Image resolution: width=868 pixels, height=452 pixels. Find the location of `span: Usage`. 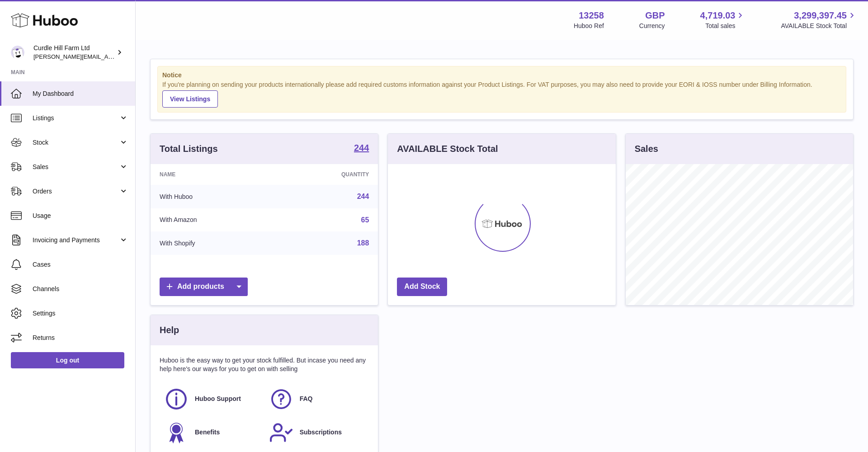

span: Usage is located at coordinates (81, 216).